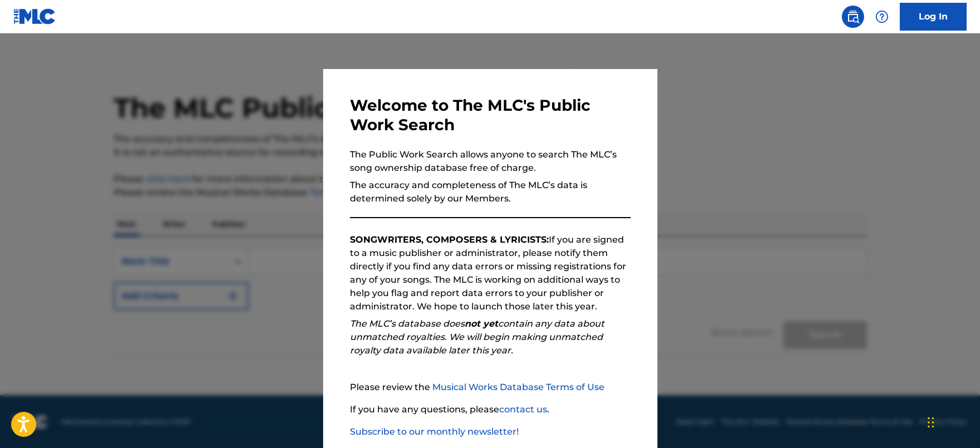  What do you see at coordinates (882, 17) in the screenshot?
I see `img: help` at bounding box center [882, 17].